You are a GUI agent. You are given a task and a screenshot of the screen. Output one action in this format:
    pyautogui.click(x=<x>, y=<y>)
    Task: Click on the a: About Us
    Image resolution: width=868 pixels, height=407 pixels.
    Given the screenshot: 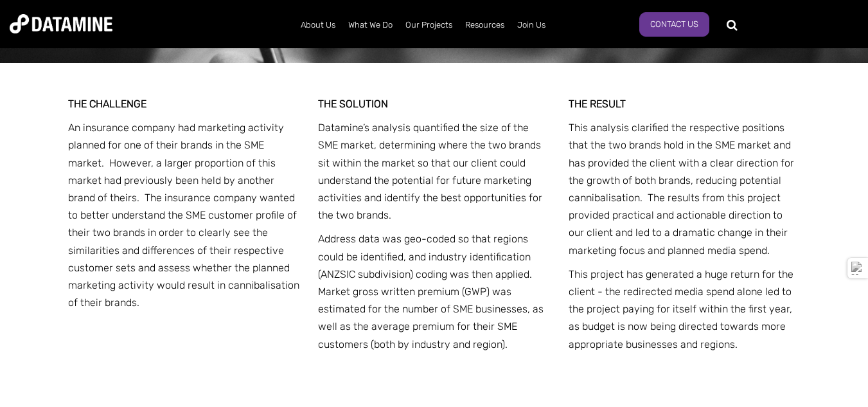 What is the action you would take?
    pyautogui.click(x=318, y=25)
    